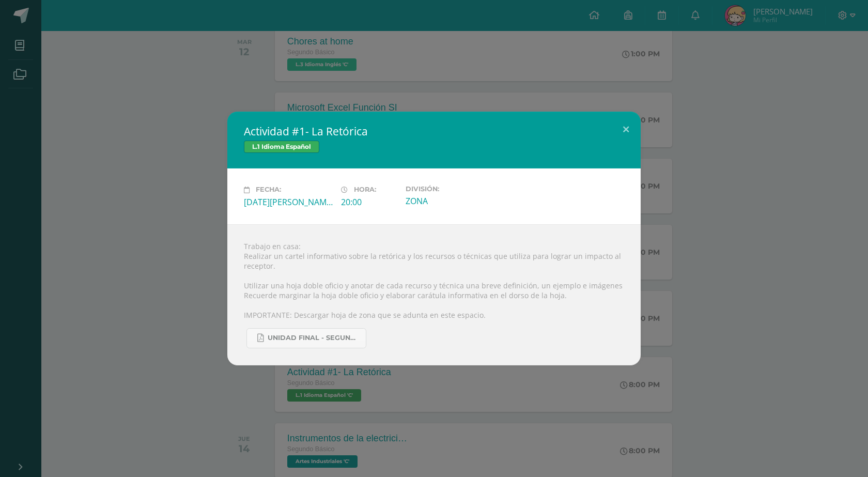 Image resolution: width=868 pixels, height=477 pixels. Describe the element at coordinates (306, 338) in the screenshot. I see `a: UNIDAD FINAL - SEGUNDO BASICO A-B-C -.pdf` at that location.